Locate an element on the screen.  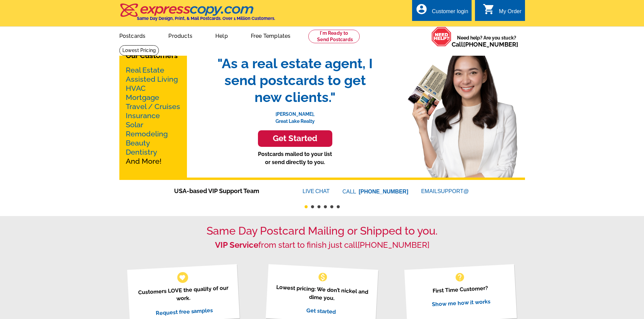
button: 3 of 6 is located at coordinates (319, 207).